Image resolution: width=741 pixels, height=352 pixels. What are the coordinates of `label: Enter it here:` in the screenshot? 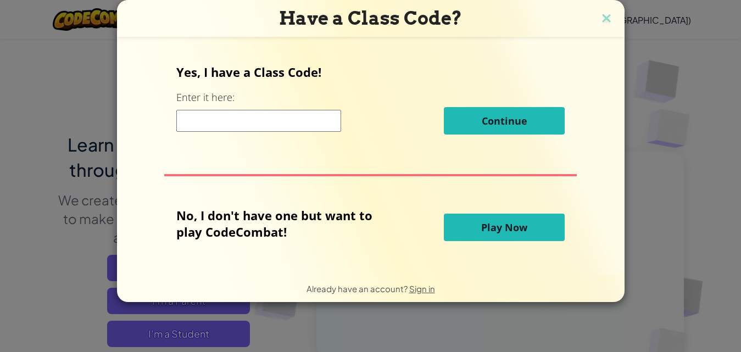 It's located at (205, 97).